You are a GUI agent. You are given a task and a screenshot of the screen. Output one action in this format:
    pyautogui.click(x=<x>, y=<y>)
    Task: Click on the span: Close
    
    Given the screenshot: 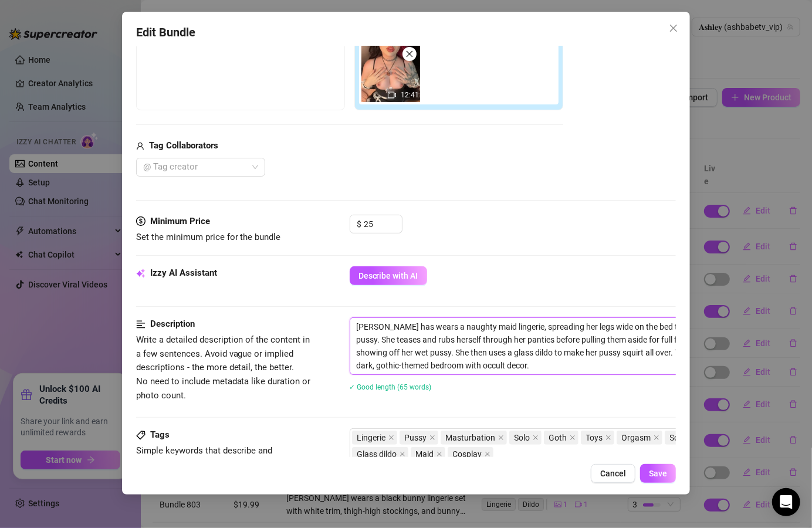 What is the action you would take?
    pyautogui.click(x=674, y=28)
    